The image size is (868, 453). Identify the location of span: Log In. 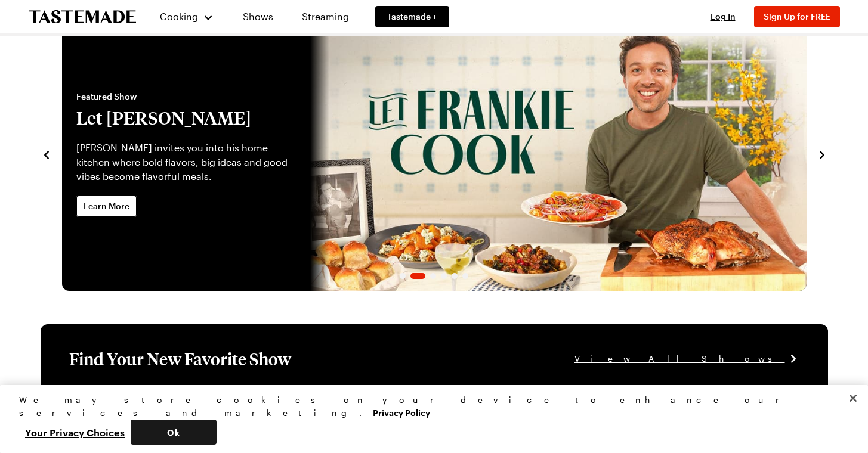
(723, 16).